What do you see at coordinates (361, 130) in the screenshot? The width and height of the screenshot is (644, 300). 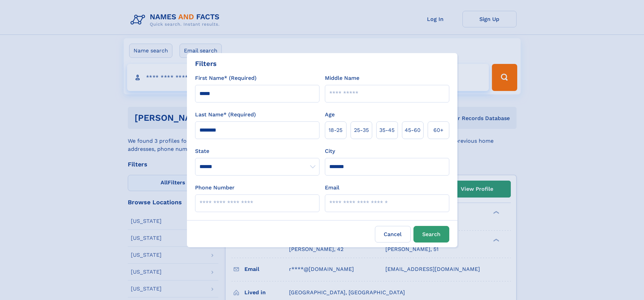 I see `span: 25‑35` at bounding box center [361, 130].